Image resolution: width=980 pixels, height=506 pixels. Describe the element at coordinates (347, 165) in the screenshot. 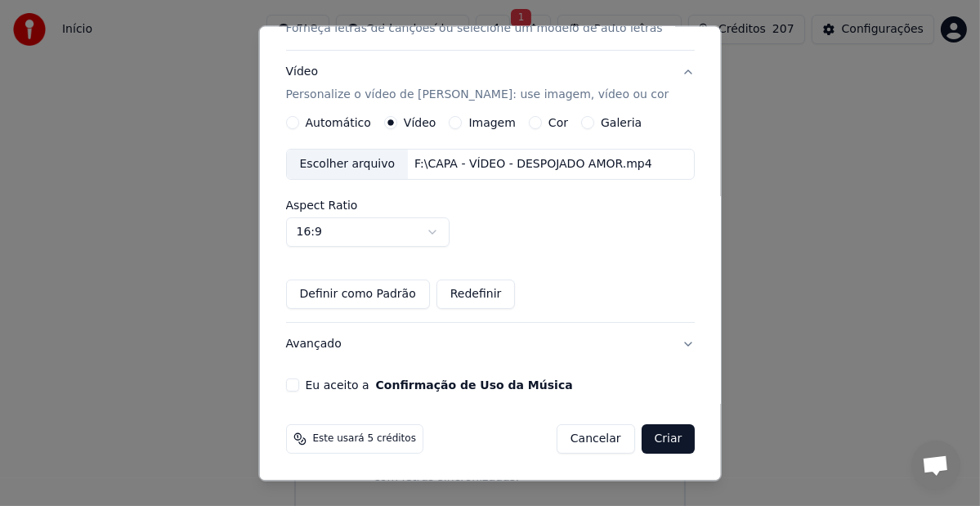

I see `div: Escolher arquivo` at that location.